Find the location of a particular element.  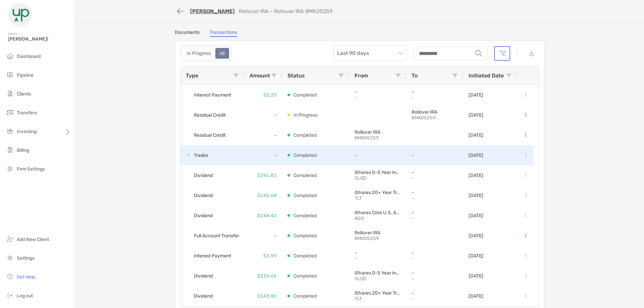

span: Dashboard is located at coordinates (29, 56).